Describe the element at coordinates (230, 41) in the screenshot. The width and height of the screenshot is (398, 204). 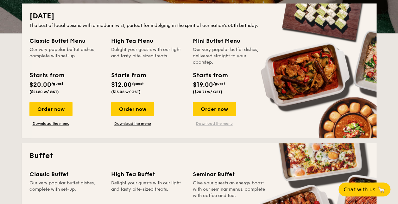
I see `div: Mini Buffet Menu` at that location.